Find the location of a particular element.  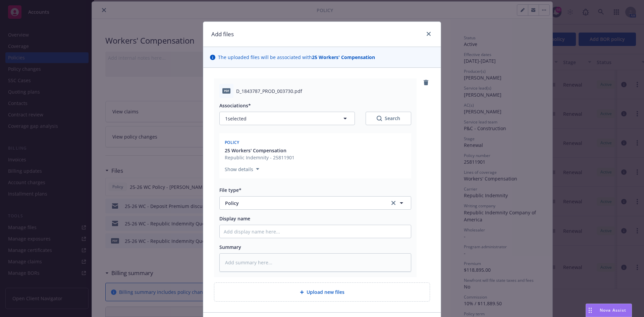

input: Add display name here... is located at coordinates (315, 231).